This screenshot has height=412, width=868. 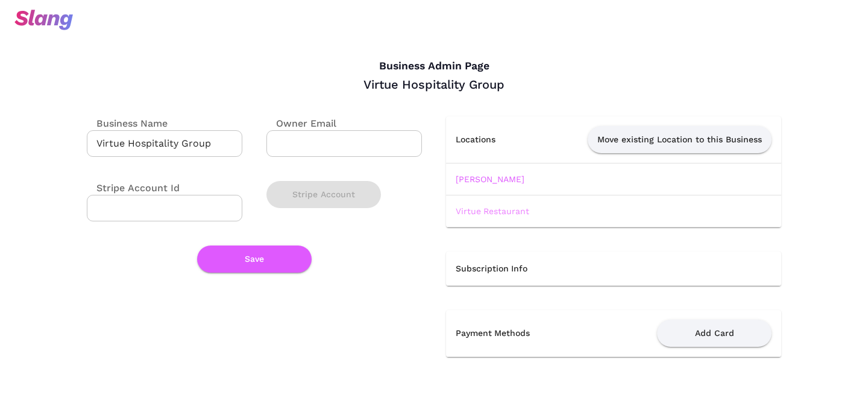 I want to click on img: svg+xml;base64,PHN2ZyB3aWR0aD0iOTciIGhlaWdodD0iMzQiIHZpZXdCb3g9IjAgMCA5NyAzNCIgZmlsbD0ibm9uZSIgeG..., so click(x=44, y=20).